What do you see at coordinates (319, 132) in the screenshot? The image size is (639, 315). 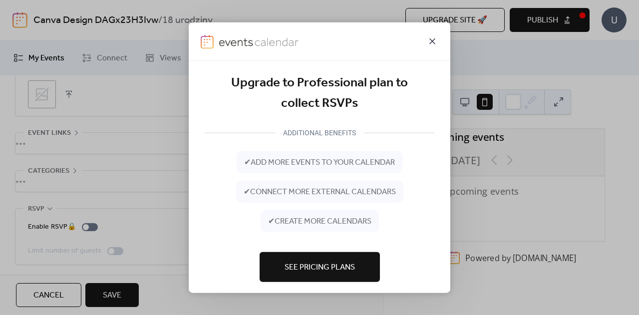 I see `div: ADDITIONAL BENEFITS` at bounding box center [319, 132].